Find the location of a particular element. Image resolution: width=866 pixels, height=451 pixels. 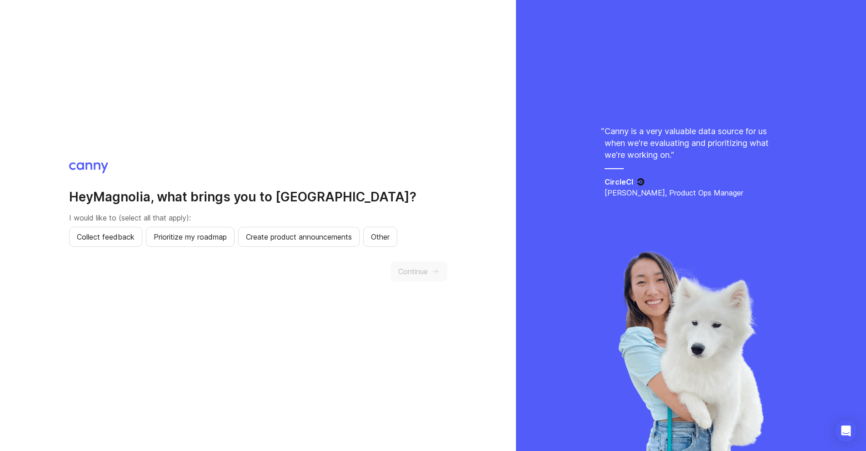

img: Canny logo is located at coordinates (89, 168).